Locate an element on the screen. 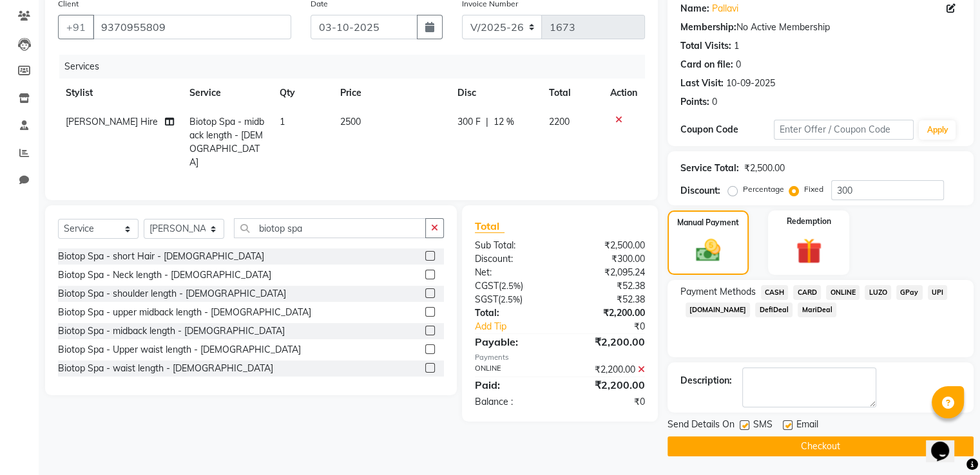  label: Fixed is located at coordinates (814, 189).